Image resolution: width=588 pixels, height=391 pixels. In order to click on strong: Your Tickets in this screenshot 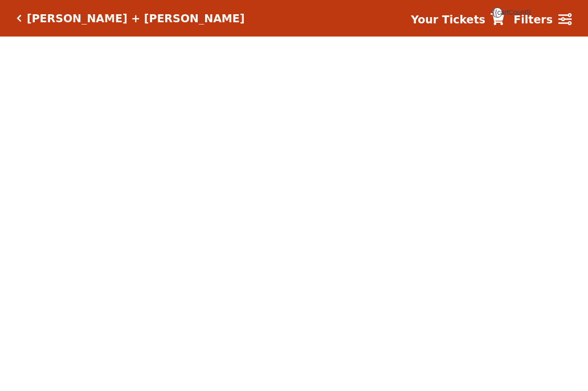, I will do `click(448, 19)`.